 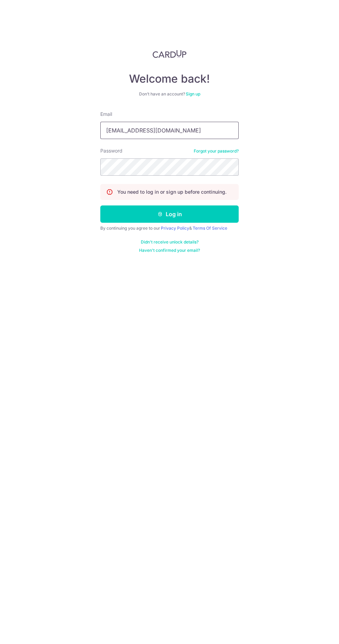 I want to click on label: Email, so click(x=106, y=114).